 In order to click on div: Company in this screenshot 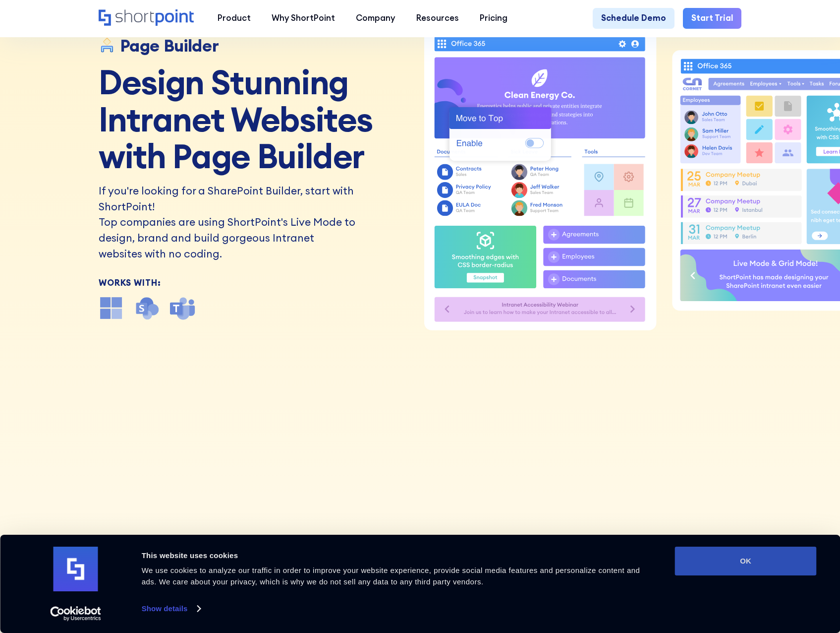, I will do `click(376, 18)`.